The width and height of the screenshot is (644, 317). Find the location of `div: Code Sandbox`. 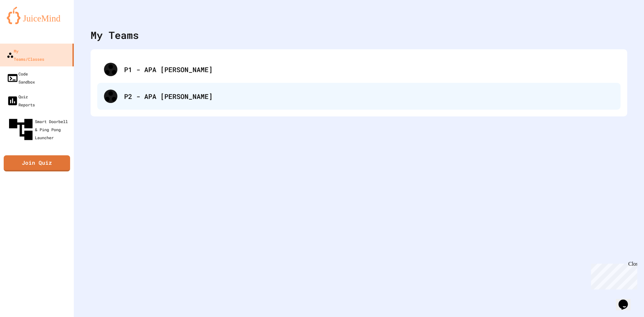

div: Code Sandbox is located at coordinates (21, 78).